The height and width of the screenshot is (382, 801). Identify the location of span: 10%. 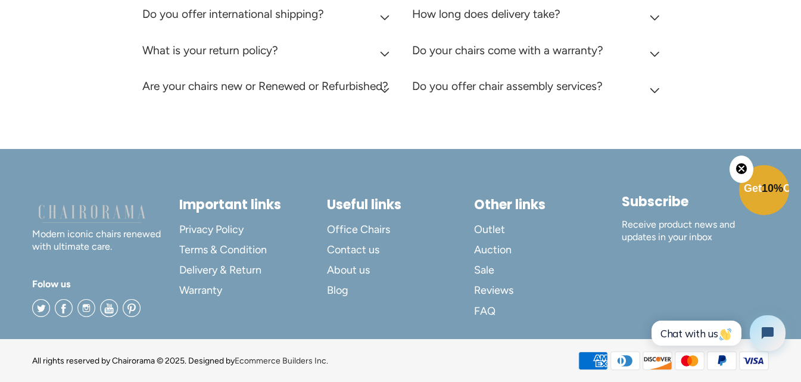
(773, 188).